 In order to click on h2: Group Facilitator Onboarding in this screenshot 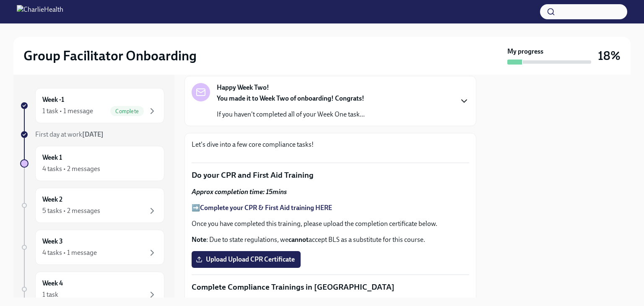, I will do `click(110, 56)`.